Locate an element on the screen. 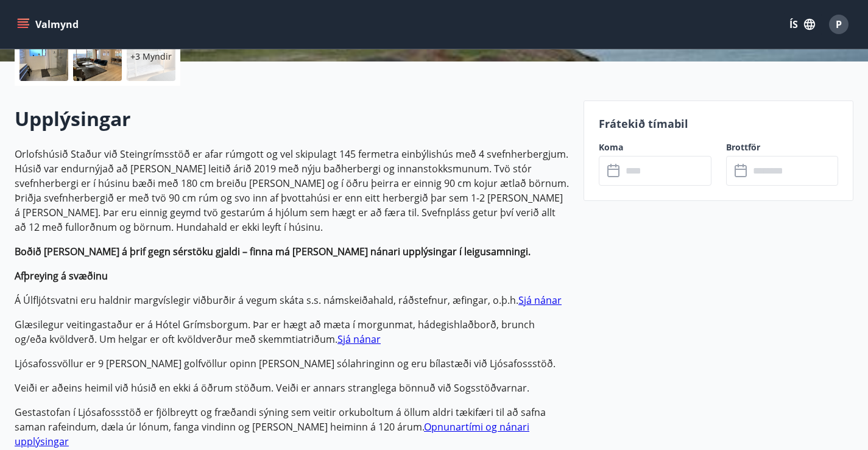 This screenshot has width=868, height=450. p: Frátekið tímabil is located at coordinates (718, 124).